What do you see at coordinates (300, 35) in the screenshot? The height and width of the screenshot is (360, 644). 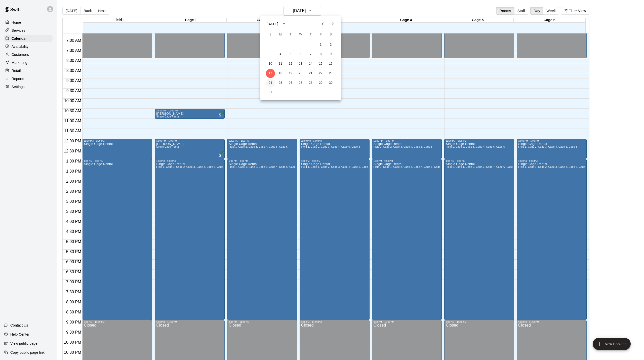 I see `span: Wednesday` at bounding box center [300, 35].